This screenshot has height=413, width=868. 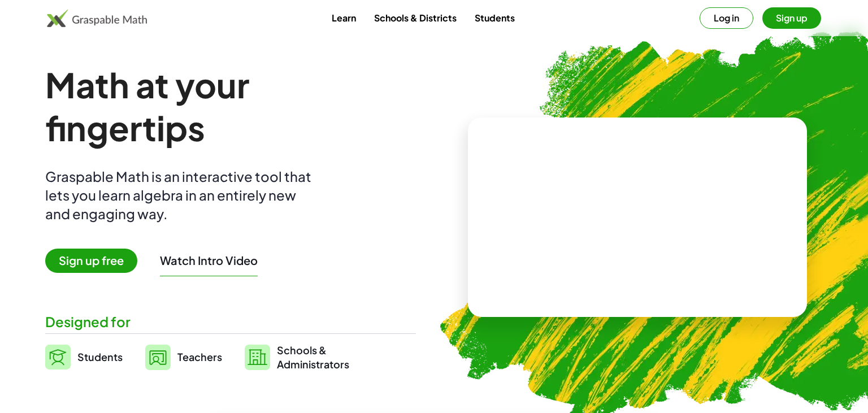 What do you see at coordinates (313, 357) in the screenshot?
I see `span: Schools & Administrators` at bounding box center [313, 357].